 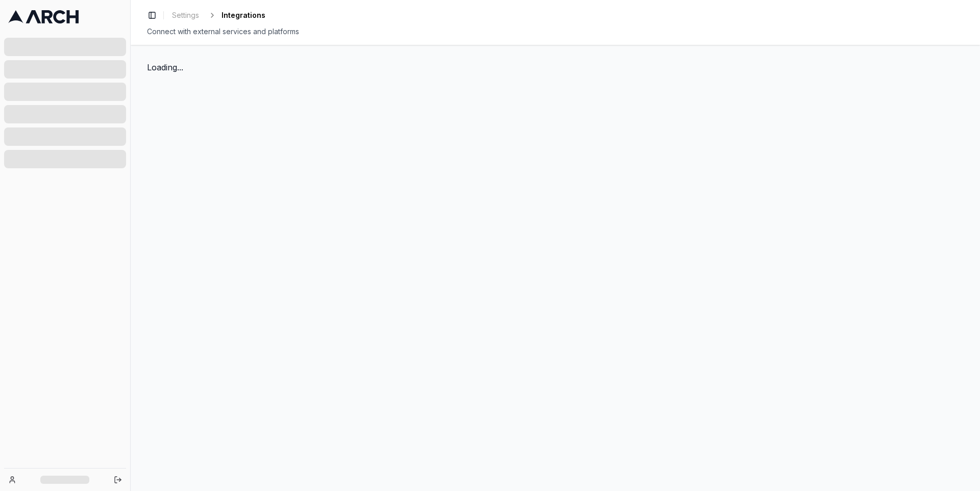 I want to click on nav: breadcrumb, so click(x=217, y=15).